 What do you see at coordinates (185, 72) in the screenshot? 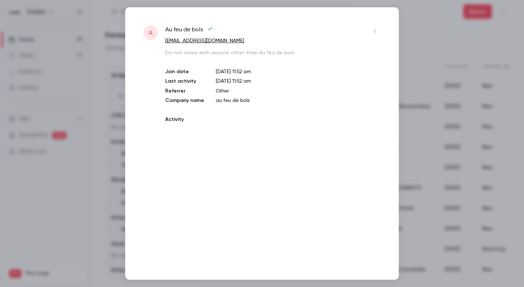
I see `p: Join date` at bounding box center [185, 72].